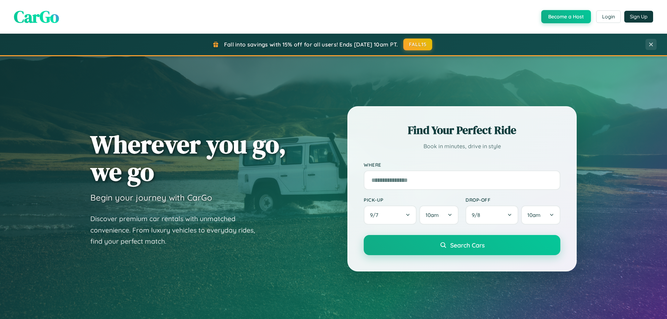 This screenshot has width=667, height=319. What do you see at coordinates (608, 17) in the screenshot?
I see `button: Login` at bounding box center [608, 17].